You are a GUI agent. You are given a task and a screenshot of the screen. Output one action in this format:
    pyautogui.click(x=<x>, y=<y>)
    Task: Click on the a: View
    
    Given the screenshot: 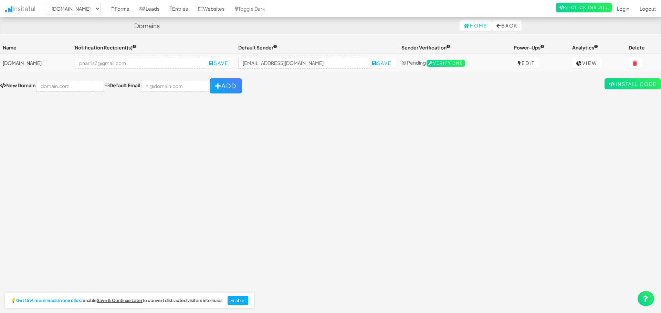 What is the action you would take?
    pyautogui.click(x=586, y=63)
    